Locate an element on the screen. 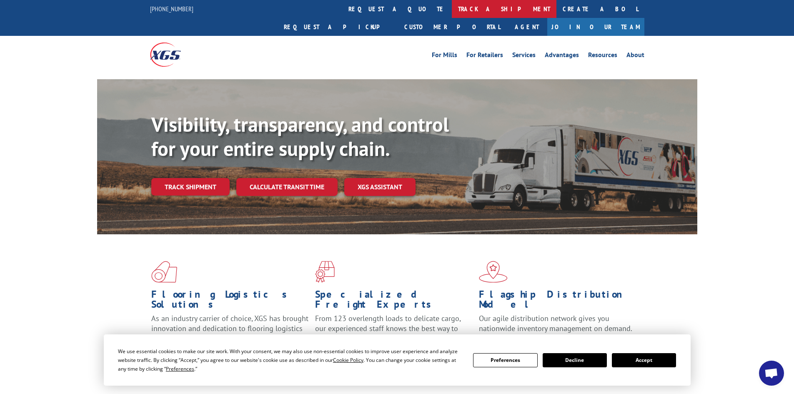  img: xgs-icon-flagship-distribution-model-red is located at coordinates (493, 272).